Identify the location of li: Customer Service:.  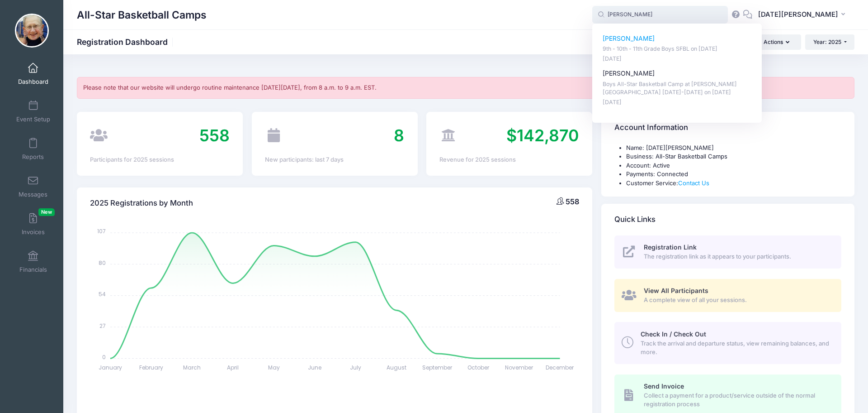
(734, 183).